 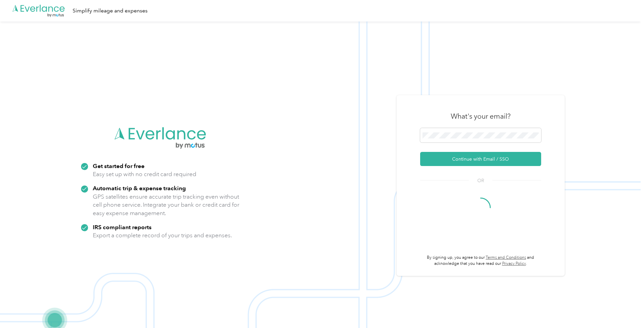 I want to click on strong: Get started for free, so click(x=119, y=166).